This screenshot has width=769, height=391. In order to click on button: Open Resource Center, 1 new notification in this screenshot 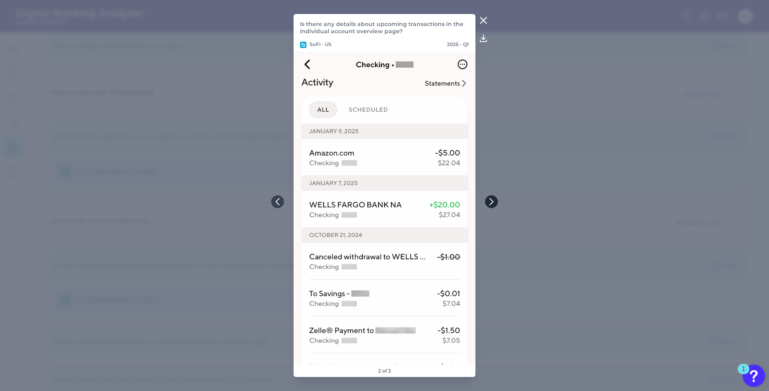, I will do `click(753, 376)`.